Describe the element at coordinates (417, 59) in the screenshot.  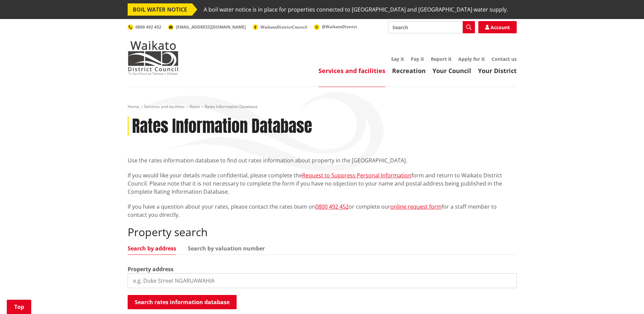
I see `a: Pay it` at that location.